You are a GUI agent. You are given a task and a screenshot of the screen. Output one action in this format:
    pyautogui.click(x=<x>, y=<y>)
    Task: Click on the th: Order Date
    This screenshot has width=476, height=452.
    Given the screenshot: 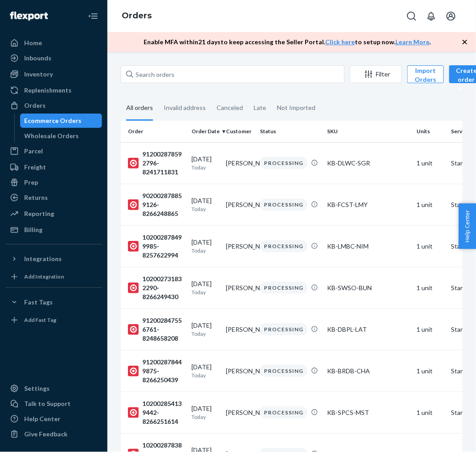 What is the action you would take?
    pyautogui.click(x=205, y=131)
    